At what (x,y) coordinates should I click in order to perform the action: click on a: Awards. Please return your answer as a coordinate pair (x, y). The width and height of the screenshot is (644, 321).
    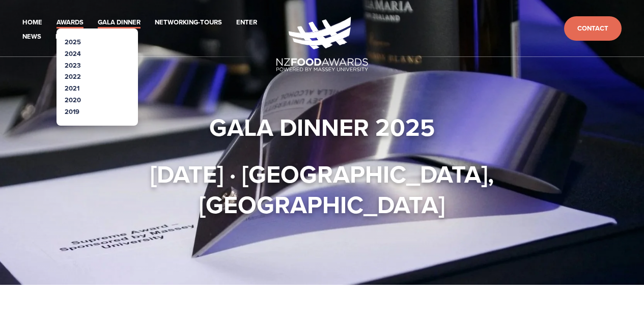
    Looking at the image, I should click on (70, 22).